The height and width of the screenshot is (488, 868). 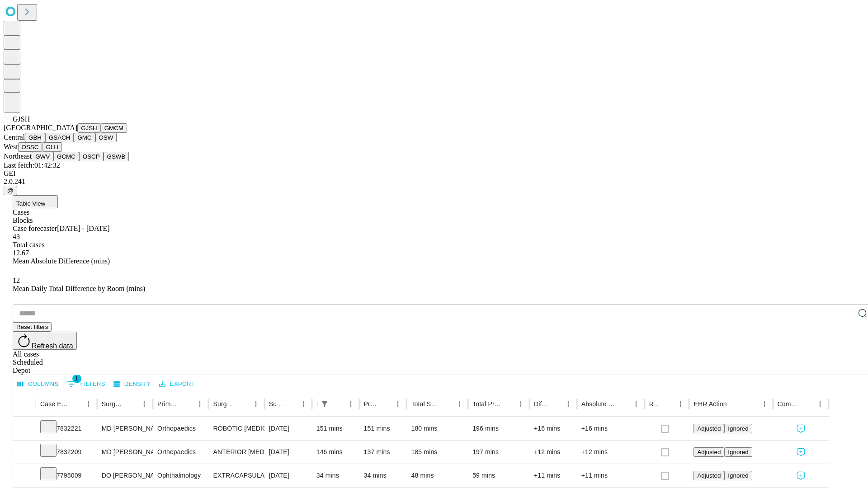 I want to click on div: Ophthalmology, so click(x=181, y=476).